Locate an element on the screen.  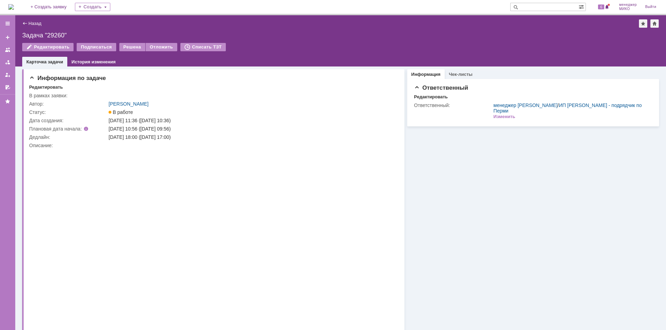
a: Информация is located at coordinates (426, 74).